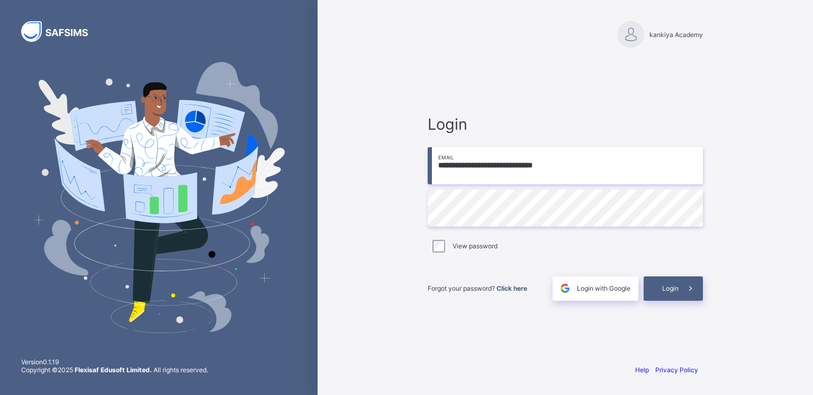  Describe the element at coordinates (512, 288) in the screenshot. I see `a: Click here` at that location.